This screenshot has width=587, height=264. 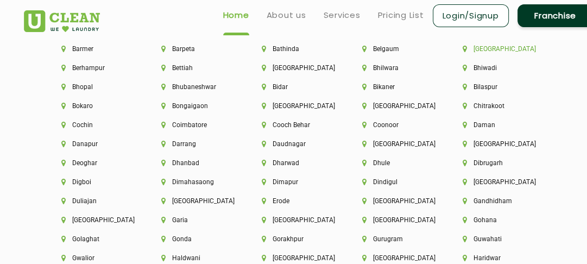 I want to click on li: Bhilwara, so click(x=394, y=68).